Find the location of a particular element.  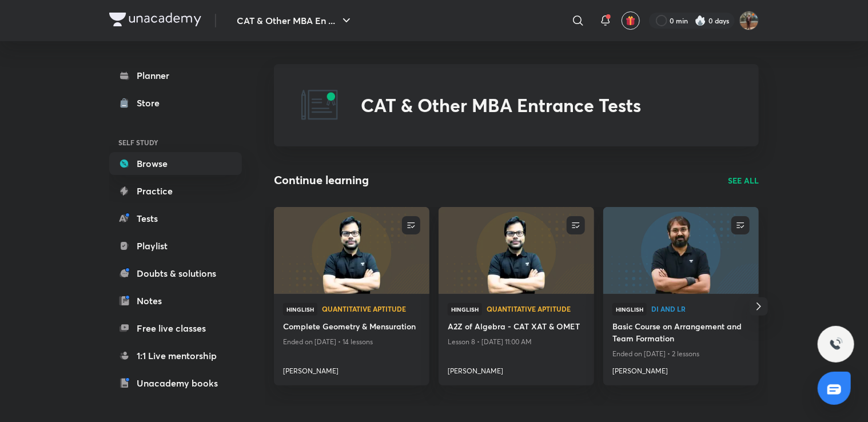

h4: Basic Course on Arrangement and Team Formation is located at coordinates (681, 333).